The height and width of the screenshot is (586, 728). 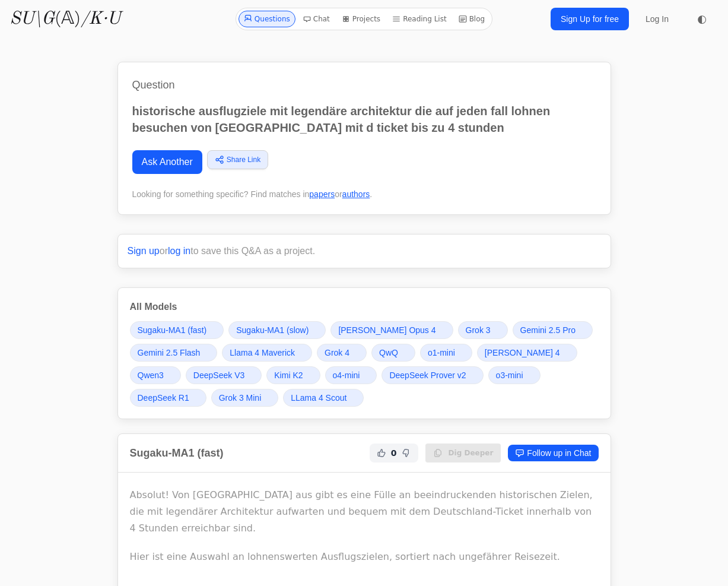 I want to click on span: Share Link, so click(x=244, y=160).